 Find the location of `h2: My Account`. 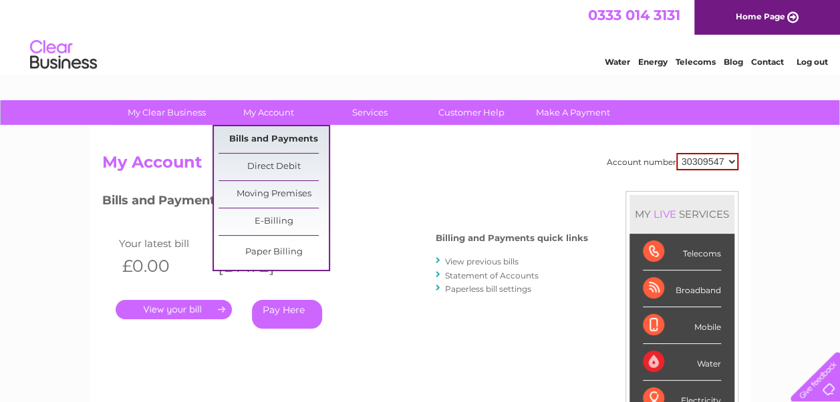

h2: My Account is located at coordinates (420, 166).